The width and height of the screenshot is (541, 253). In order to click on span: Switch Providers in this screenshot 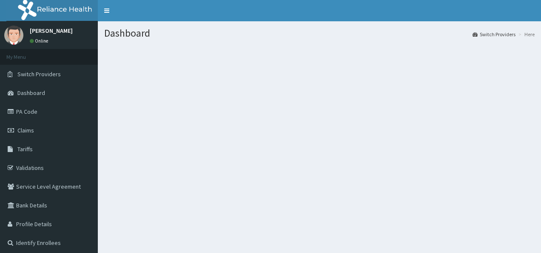, I will do `click(39, 74)`.